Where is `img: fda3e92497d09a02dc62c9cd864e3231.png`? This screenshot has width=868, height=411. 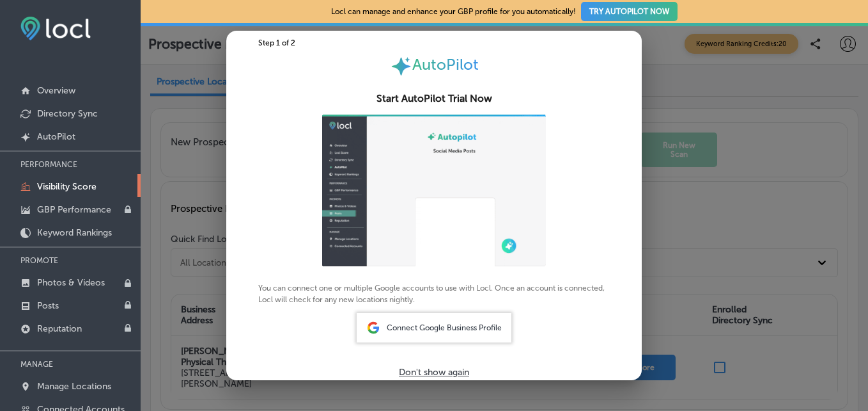 img: fda3e92497d09a02dc62c9cd864e3231.png is located at coordinates (56, 28).